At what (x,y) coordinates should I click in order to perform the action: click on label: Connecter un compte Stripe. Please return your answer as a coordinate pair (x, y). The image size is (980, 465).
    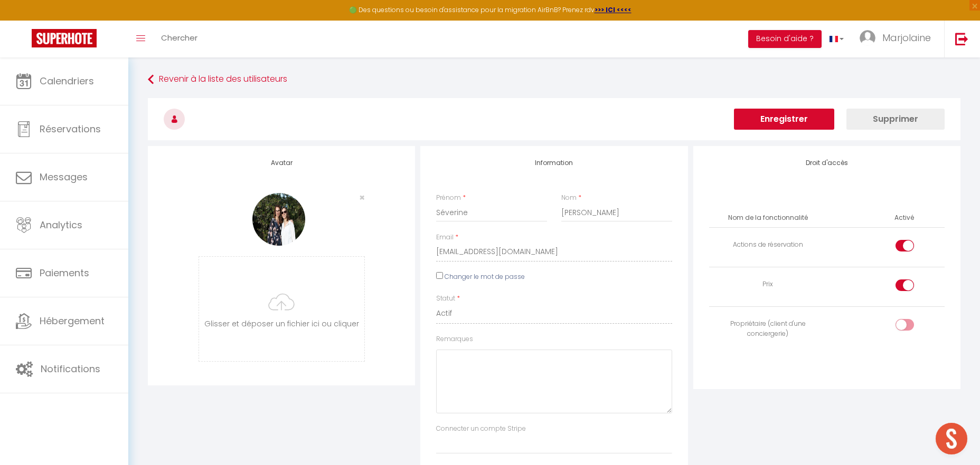
    Looking at the image, I should click on (481, 429).